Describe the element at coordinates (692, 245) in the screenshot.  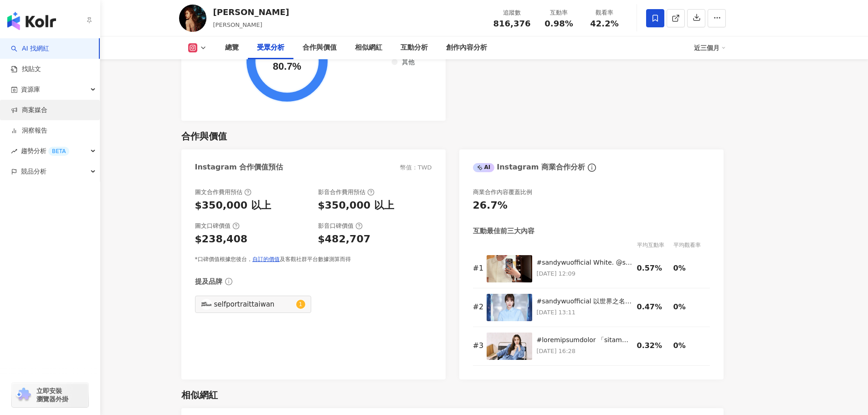
I see `div: 平均觀看率` at that location.